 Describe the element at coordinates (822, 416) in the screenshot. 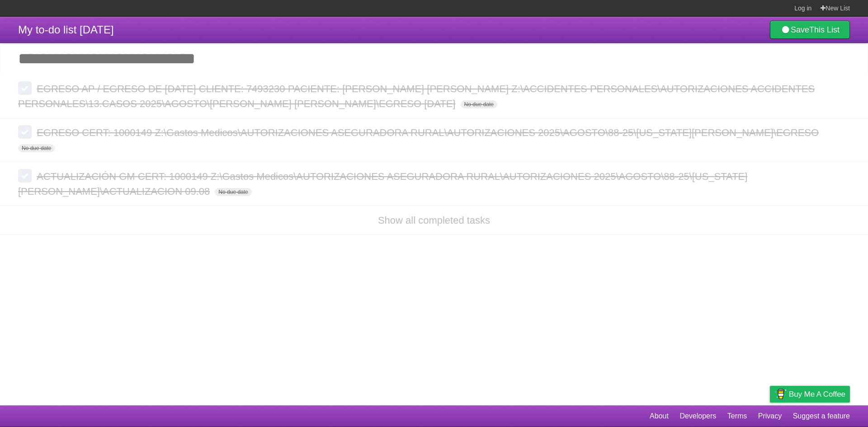

I see `a: Suggest a feature` at that location.